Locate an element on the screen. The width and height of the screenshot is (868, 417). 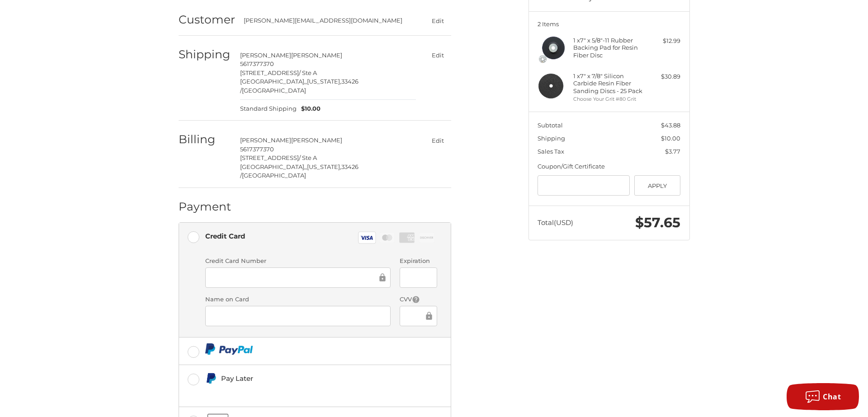
button: Apply is located at coordinates (658, 185).